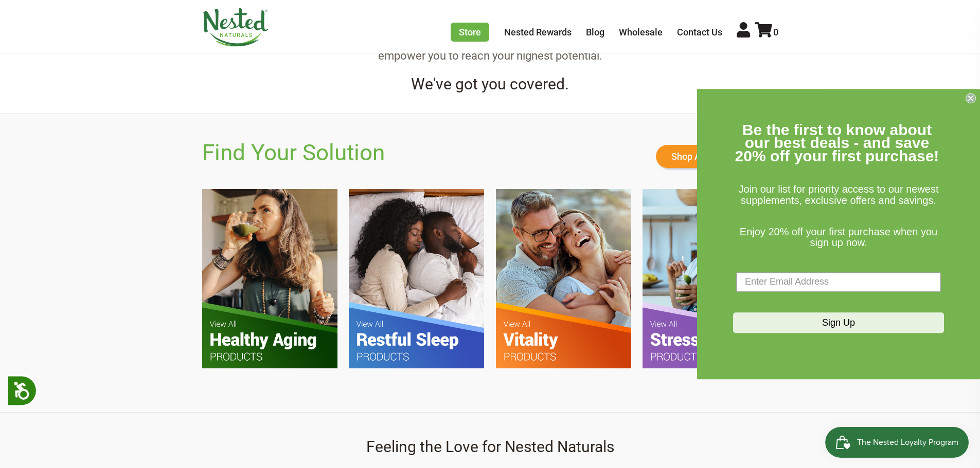  Describe the element at coordinates (837, 143) in the screenshot. I see `span: Be the first to know about our best deals - and save 20% off your first purchase!` at that location.